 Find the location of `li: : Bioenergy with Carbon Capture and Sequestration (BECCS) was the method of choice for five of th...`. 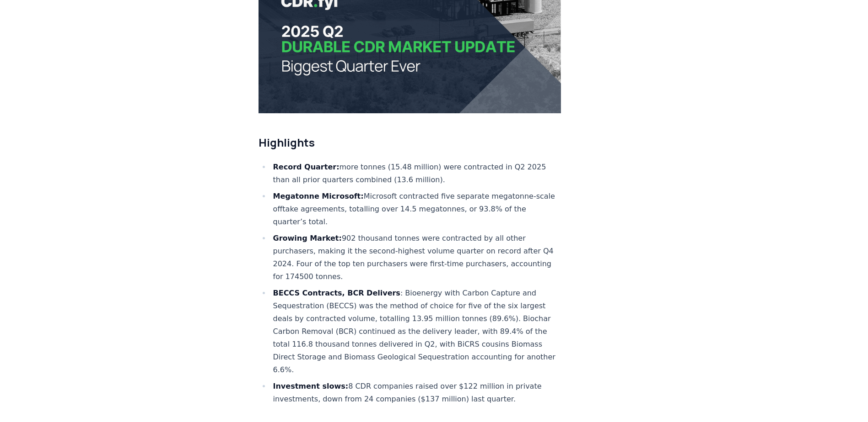

li: : Bioenergy with Carbon Capture and Sequestration (BECCS) was the method of choice for five of th... is located at coordinates (416, 332).